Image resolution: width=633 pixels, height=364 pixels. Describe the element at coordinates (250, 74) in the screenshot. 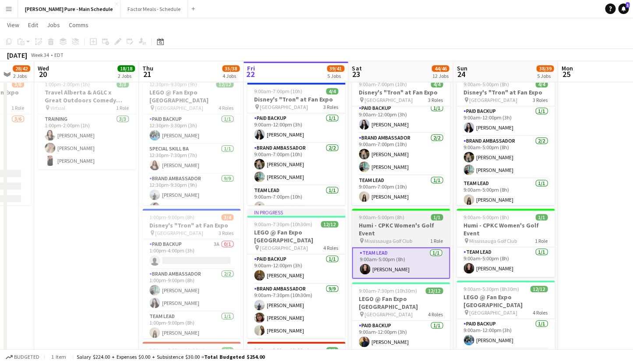

I see `span: 22` at that location.